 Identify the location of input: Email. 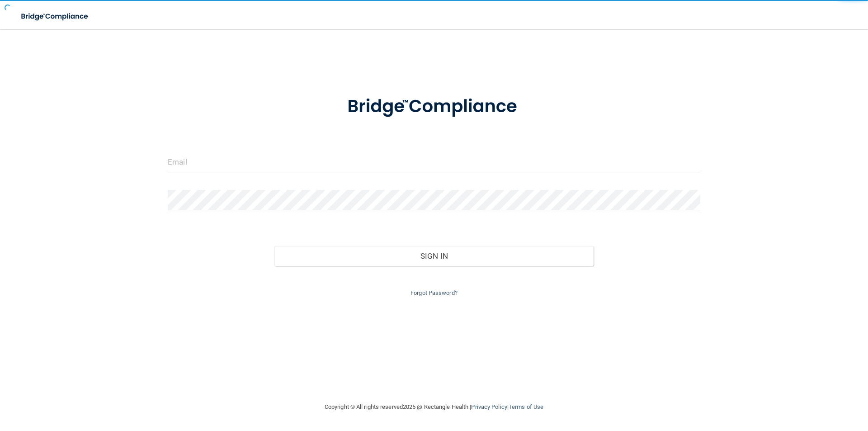
(434, 162).